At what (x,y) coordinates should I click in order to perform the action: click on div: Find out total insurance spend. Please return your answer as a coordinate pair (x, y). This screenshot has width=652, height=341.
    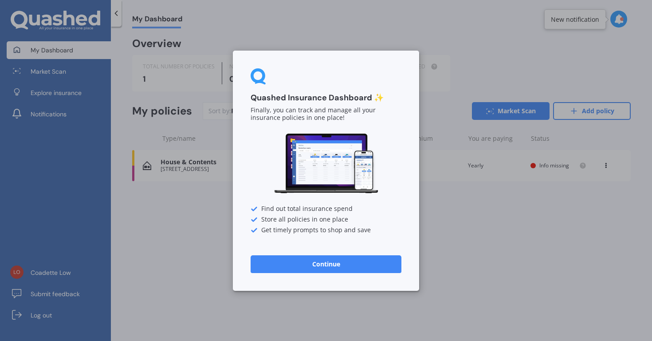
    Looking at the image, I should click on (326, 208).